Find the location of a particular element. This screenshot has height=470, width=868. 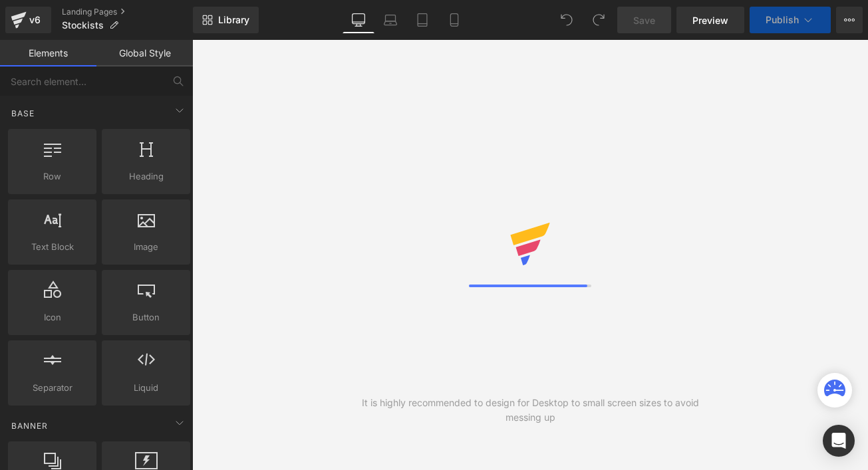

span: Preview is located at coordinates (710, 20).